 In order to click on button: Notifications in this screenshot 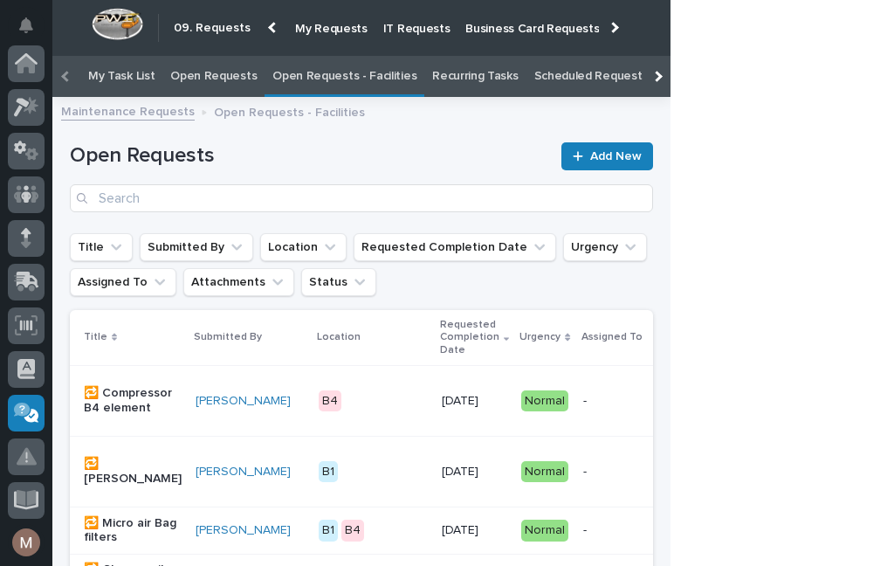, I will do `click(26, 25)`.